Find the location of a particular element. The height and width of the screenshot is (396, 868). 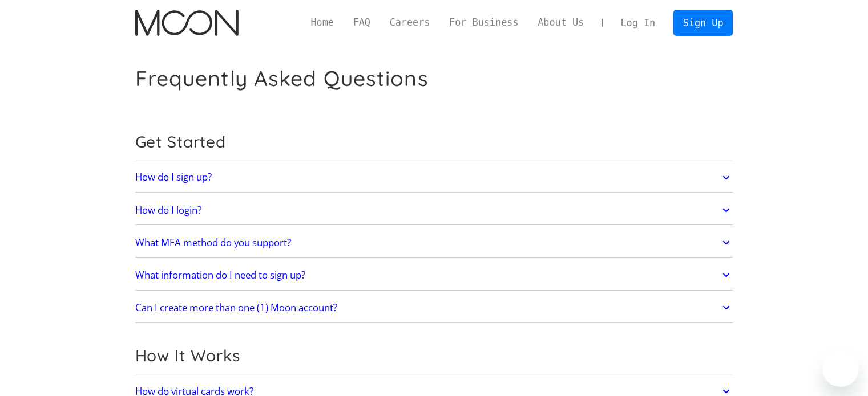

h2: What information do I need to sign up? is located at coordinates (220, 276).